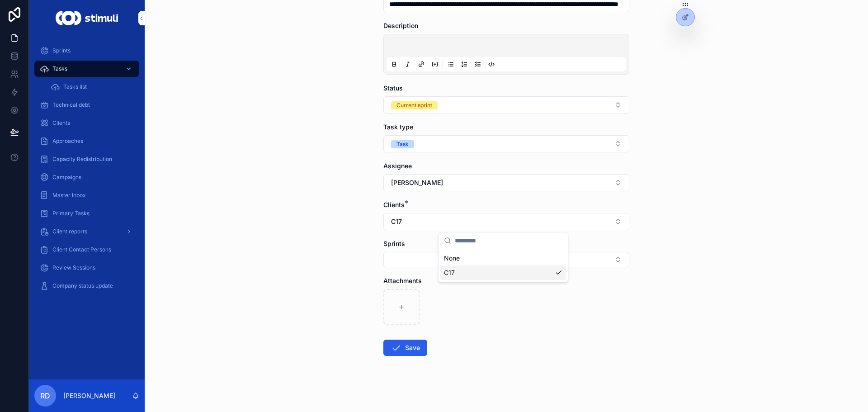 This screenshot has width=868, height=412. What do you see at coordinates (87, 195) in the screenshot?
I see `a: Master Inbox` at bounding box center [87, 195].